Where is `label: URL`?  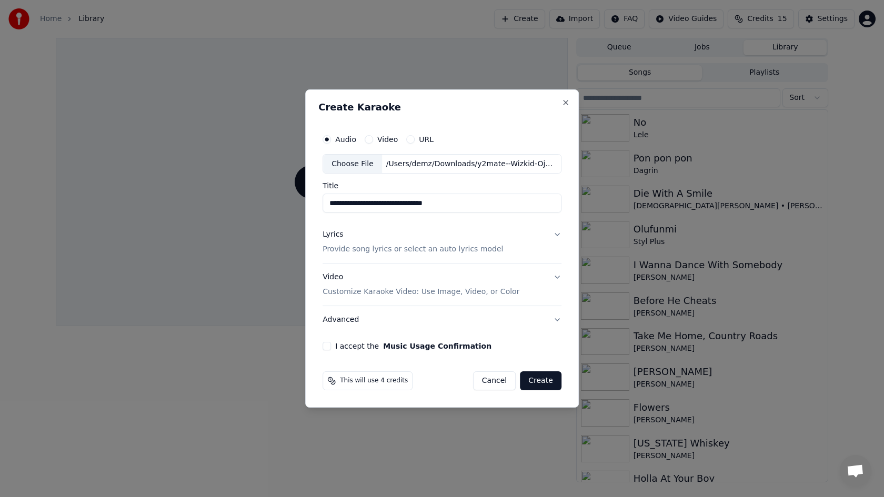
label: URL is located at coordinates (426, 139).